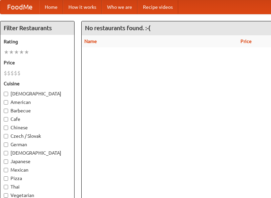  Describe the element at coordinates (6, 162) in the screenshot. I see `input: Japanese` at that location.